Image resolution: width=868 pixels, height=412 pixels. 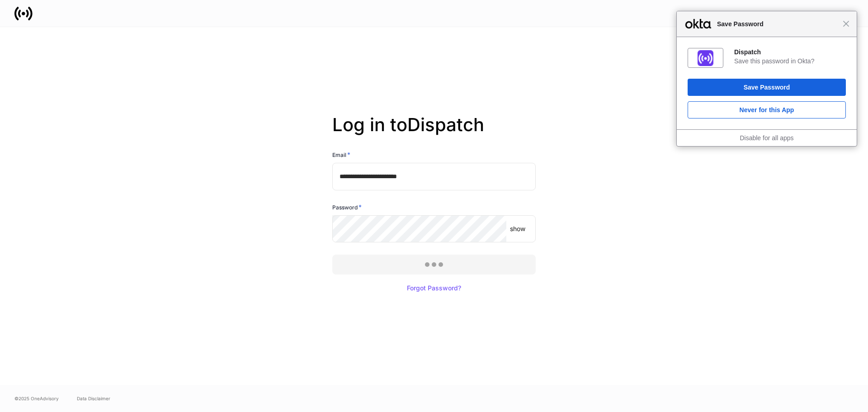 I want to click on div: Dispatch, so click(x=790, y=52).